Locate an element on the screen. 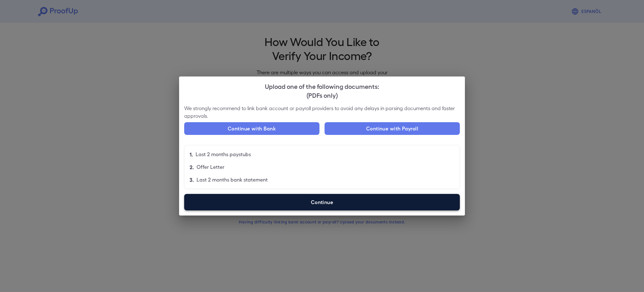 The width and height of the screenshot is (644, 292). button: Continue with Payroll is located at coordinates (392, 128).